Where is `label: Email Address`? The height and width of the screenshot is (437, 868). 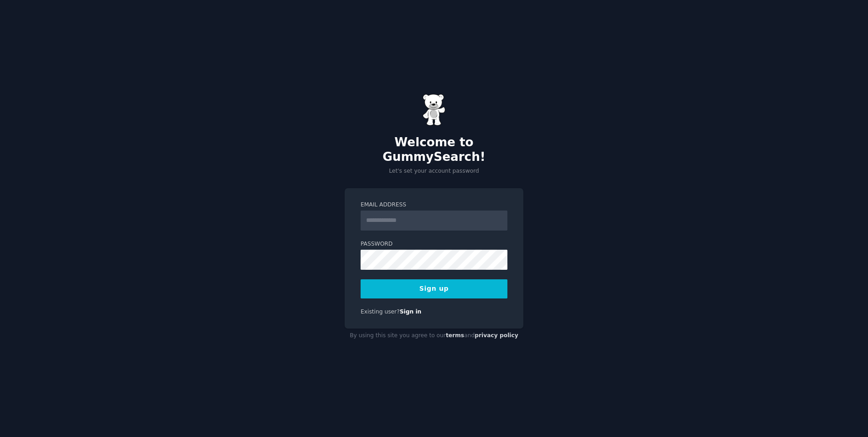 label: Email Address is located at coordinates (434, 205).